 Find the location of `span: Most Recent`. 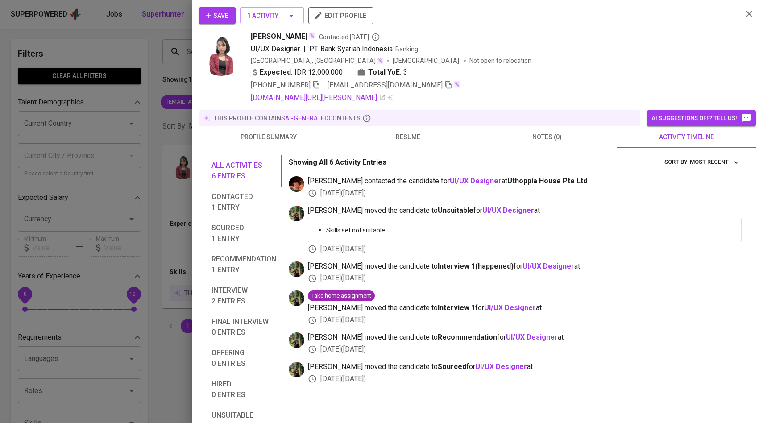

span: Most Recent is located at coordinates (715, 162).